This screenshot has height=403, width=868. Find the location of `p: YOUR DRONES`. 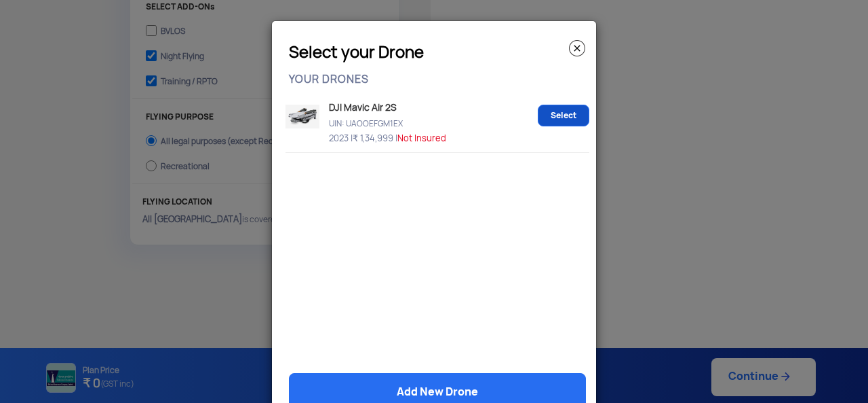

p: YOUR DRONES is located at coordinates (437, 74).